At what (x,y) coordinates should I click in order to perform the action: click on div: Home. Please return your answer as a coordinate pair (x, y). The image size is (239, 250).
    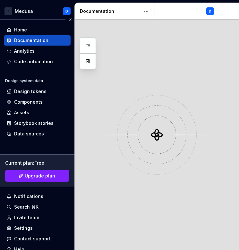
    Looking at the image, I should click on (21, 30).